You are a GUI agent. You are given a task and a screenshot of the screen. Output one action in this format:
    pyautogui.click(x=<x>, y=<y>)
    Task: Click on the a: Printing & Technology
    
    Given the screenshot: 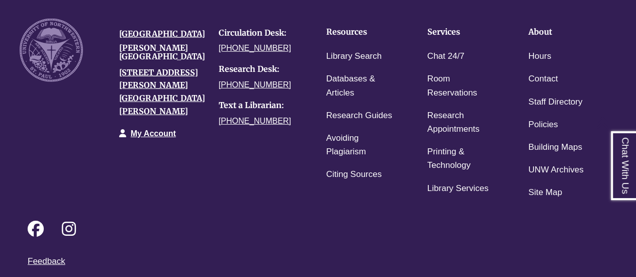 What is the action you would take?
    pyautogui.click(x=462, y=159)
    